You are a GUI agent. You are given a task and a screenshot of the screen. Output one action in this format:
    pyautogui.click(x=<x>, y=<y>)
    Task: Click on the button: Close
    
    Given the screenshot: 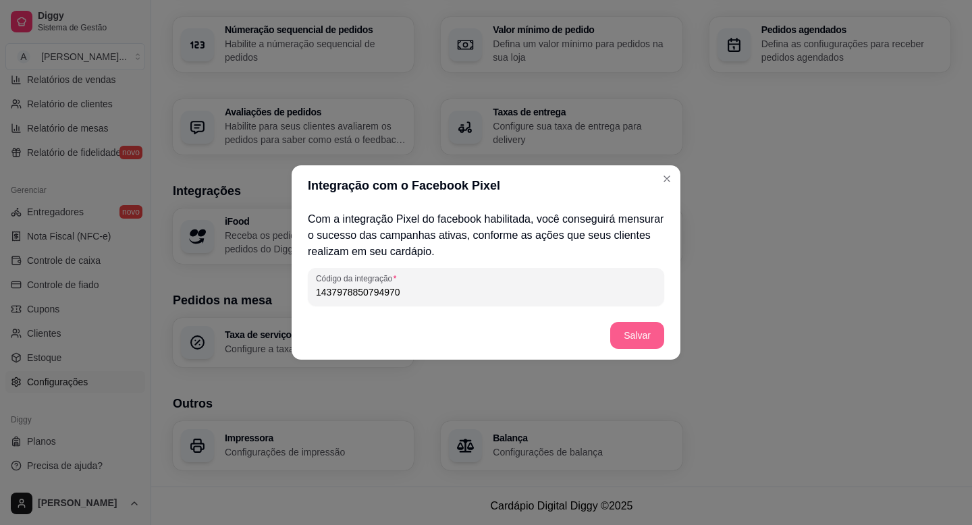 What is the action you would take?
    pyautogui.click(x=667, y=179)
    